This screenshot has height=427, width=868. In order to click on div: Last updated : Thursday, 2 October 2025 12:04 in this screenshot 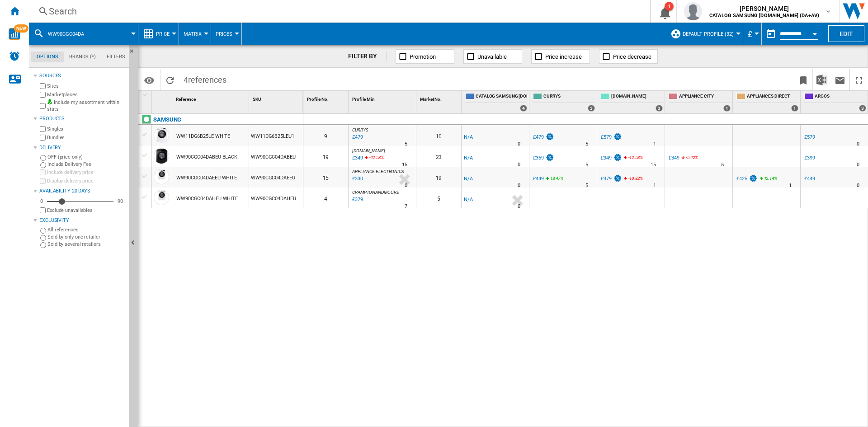, I will do `click(357, 158)`.